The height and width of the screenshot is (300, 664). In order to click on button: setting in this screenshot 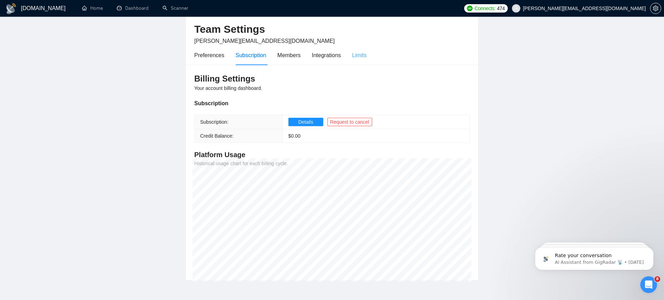, I will do `click(655, 8)`.